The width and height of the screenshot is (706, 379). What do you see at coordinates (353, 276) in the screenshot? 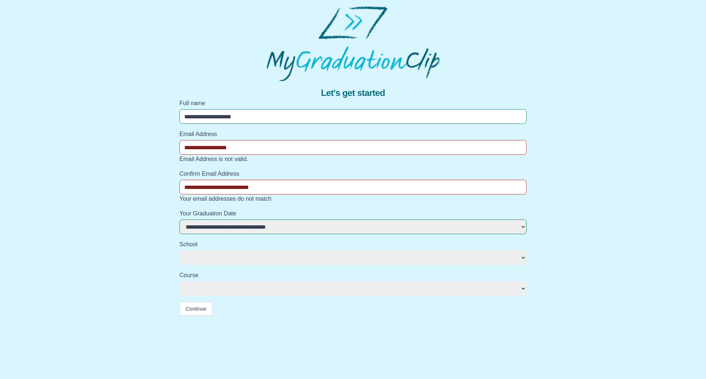
I see `label: Course` at bounding box center [353, 276].